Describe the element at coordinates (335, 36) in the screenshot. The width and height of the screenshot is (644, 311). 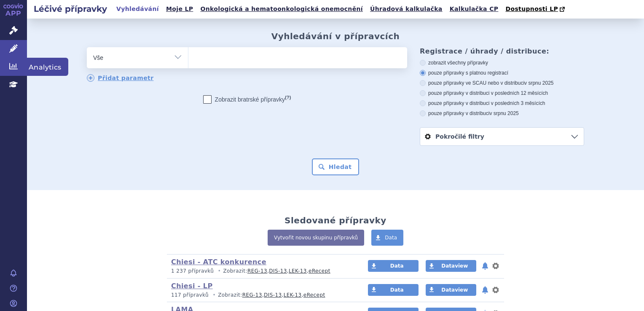
I see `h2: Vyhledávání v přípravcích` at that location.